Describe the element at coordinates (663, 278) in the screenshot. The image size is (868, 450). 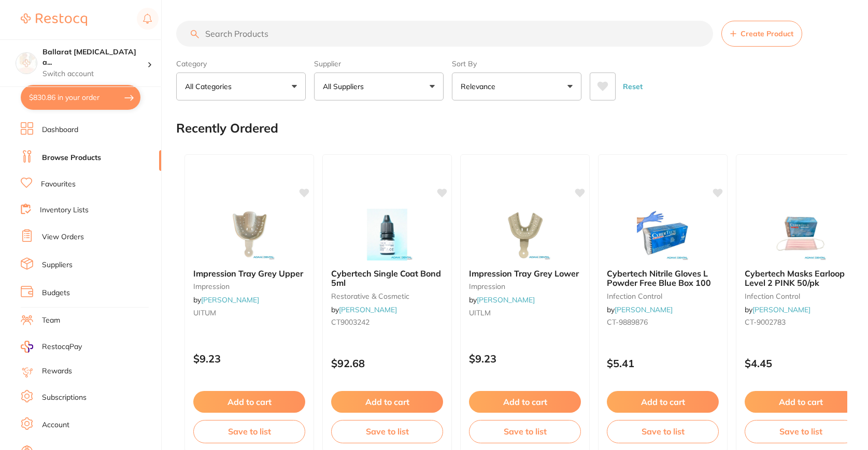
I see `b: Cybertech Nitrile Gloves L Powder Free Blue Box 100` at that location.